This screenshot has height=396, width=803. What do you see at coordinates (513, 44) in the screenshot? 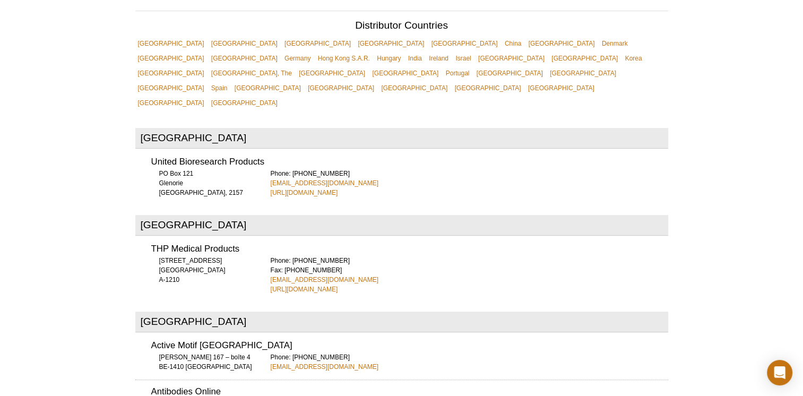
I see `a: China` at bounding box center [513, 44].